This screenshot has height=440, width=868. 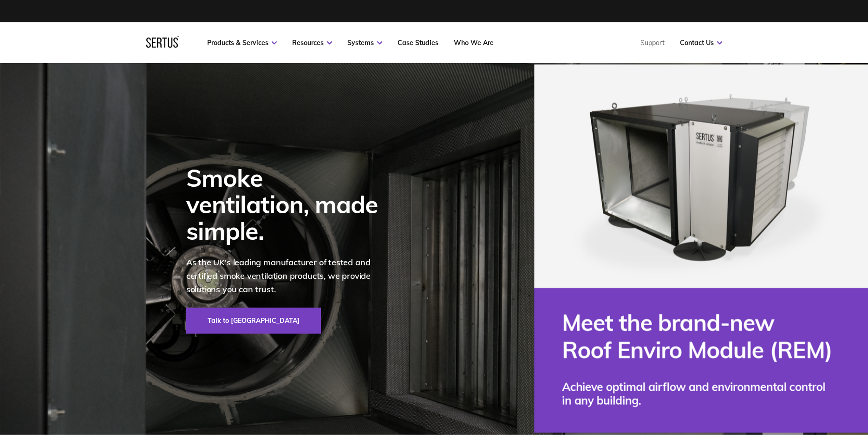 I want to click on p: As the UK's leading manufacturer of tested and certified smoke ventilation products, we provide s..., so click(x=288, y=276).